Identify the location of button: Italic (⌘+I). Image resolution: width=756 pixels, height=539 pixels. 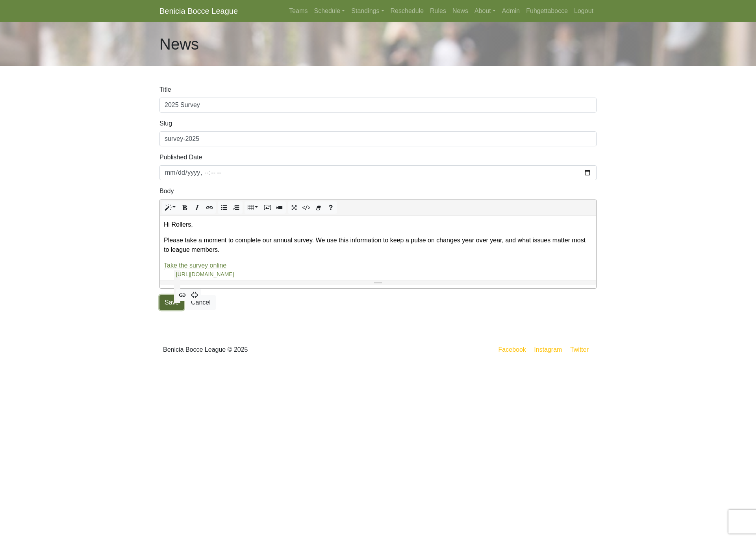
(197, 207).